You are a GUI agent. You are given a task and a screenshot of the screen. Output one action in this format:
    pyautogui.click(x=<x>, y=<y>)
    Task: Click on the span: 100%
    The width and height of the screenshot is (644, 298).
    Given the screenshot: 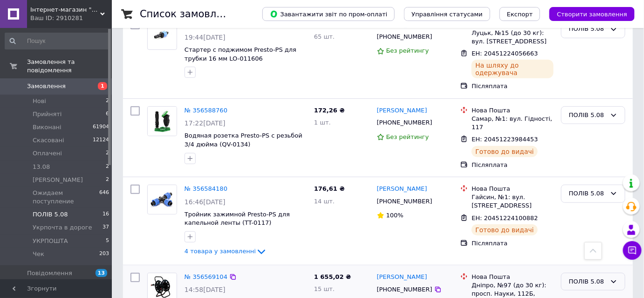 What is the action you would take?
    pyautogui.click(x=395, y=215)
    